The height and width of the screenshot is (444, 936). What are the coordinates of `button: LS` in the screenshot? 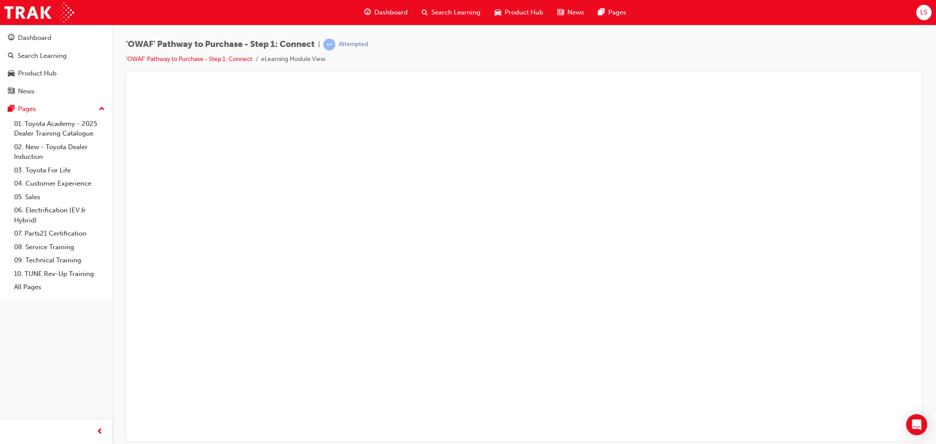 It's located at (924, 12).